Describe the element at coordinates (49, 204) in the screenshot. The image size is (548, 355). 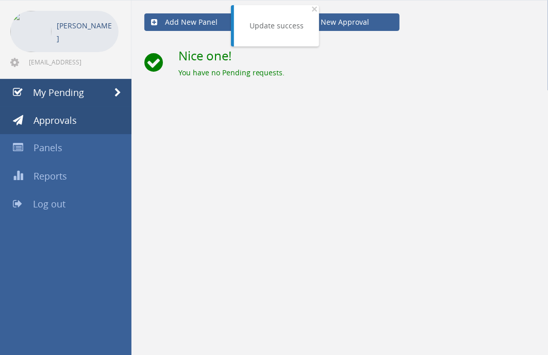
I see `span: Log out` at that location.